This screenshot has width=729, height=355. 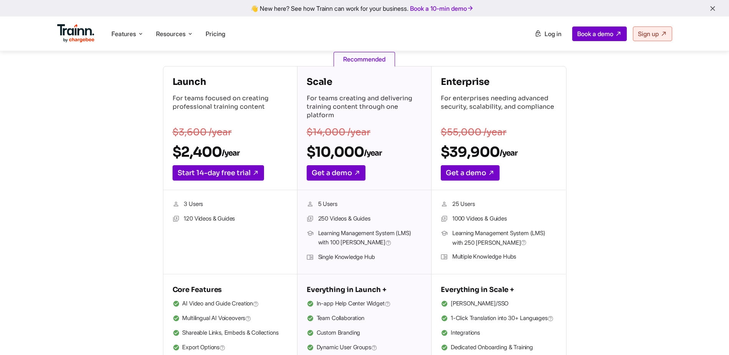 I want to click on li: 25 Users, so click(x=498, y=204).